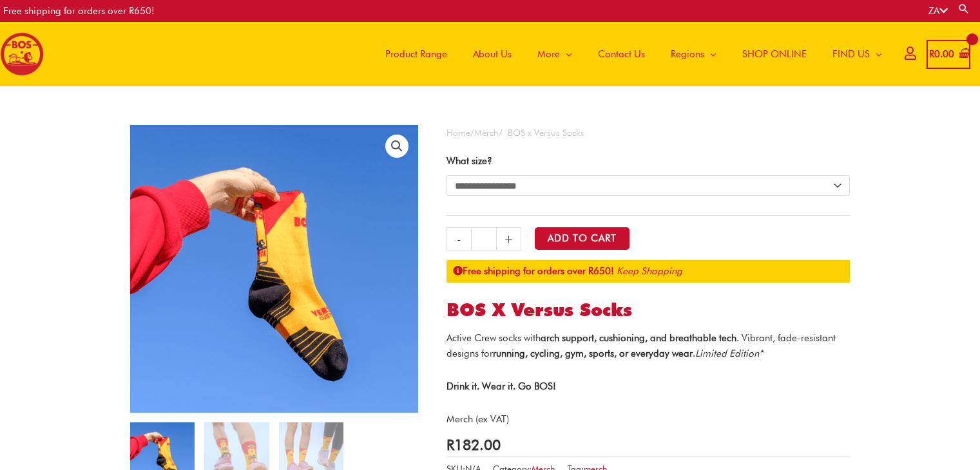 This screenshot has height=470, width=980. I want to click on input: Product quantity, so click(483, 239).